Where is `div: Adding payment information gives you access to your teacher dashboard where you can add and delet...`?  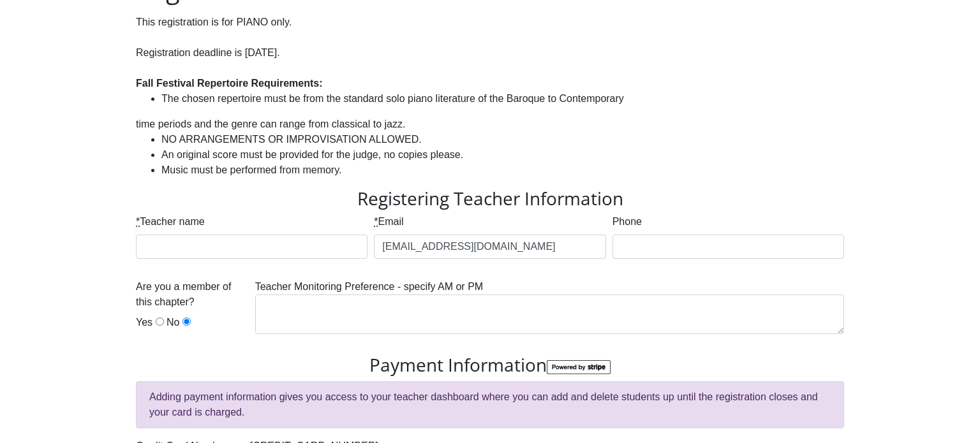 div: Adding payment information gives you access to your teacher dashboard where you can add and delet... is located at coordinates (490, 405).